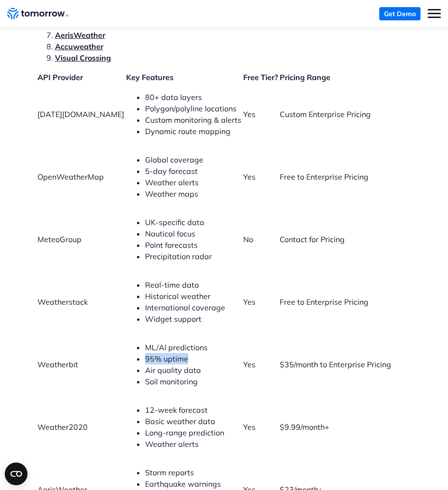  What do you see at coordinates (150, 77) in the screenshot?
I see `b: Key Features` at bounding box center [150, 77].